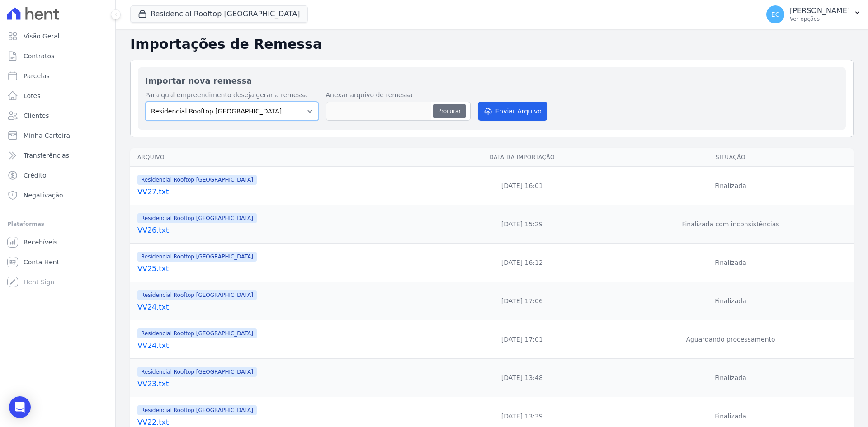  What do you see at coordinates (731, 224) in the screenshot?
I see `td: Finalizada com inconsistências` at bounding box center [731, 224].